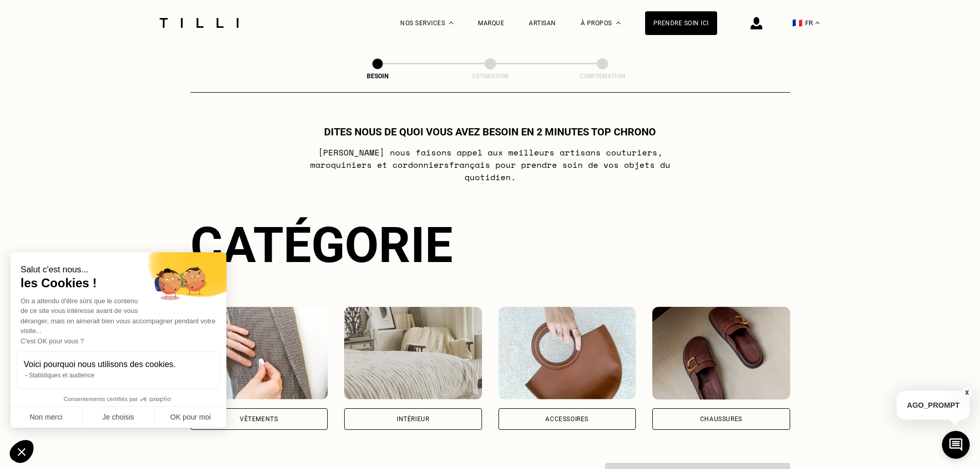 Image resolution: width=980 pixels, height=469 pixels. Describe the element at coordinates (378, 76) in the screenshot. I see `div: Besoin` at that location.